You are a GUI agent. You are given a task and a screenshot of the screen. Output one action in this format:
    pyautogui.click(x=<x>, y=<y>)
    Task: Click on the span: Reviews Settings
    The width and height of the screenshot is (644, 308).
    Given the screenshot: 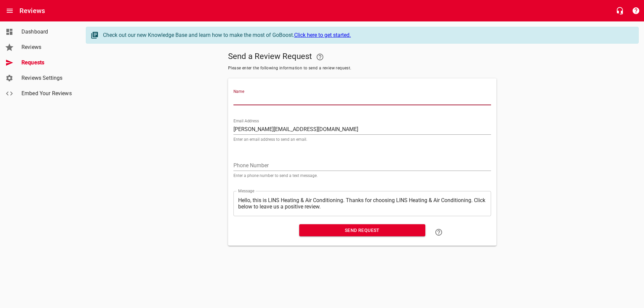 What is the action you would take?
    pyautogui.click(x=47, y=78)
    